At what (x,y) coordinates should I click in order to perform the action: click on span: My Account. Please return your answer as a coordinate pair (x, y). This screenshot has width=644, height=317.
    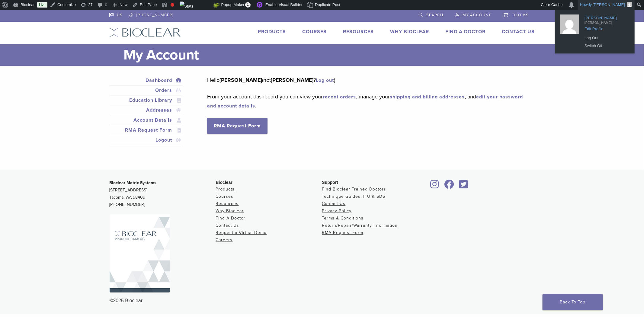
    Looking at the image, I should click on (477, 15).